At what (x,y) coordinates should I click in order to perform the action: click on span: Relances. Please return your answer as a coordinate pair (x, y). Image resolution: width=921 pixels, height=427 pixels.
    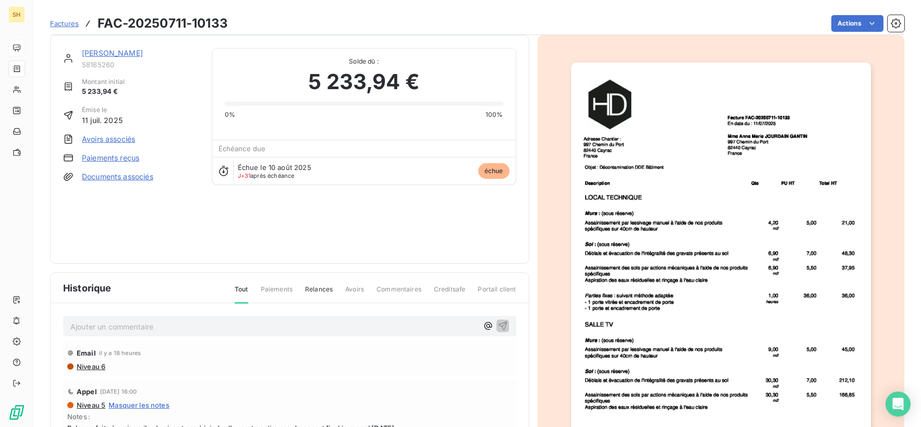
    Looking at the image, I should click on (319, 294).